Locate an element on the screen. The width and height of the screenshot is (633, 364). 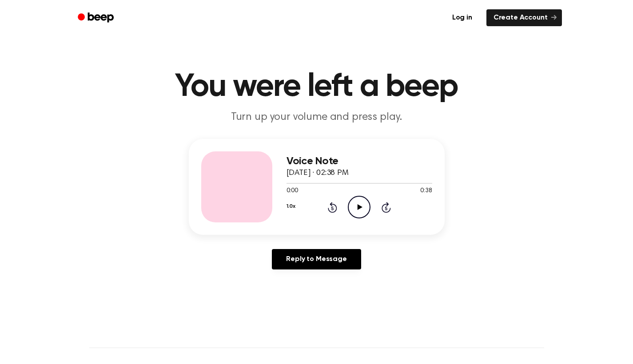
a: Create Account is located at coordinates (524, 17).